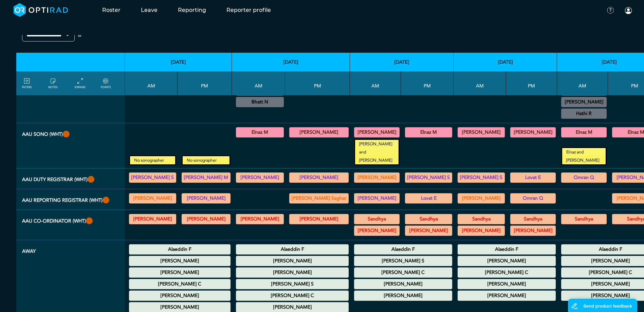 The width and height of the screenshot is (644, 312). I want to click on small: No sonographer, so click(206, 160).